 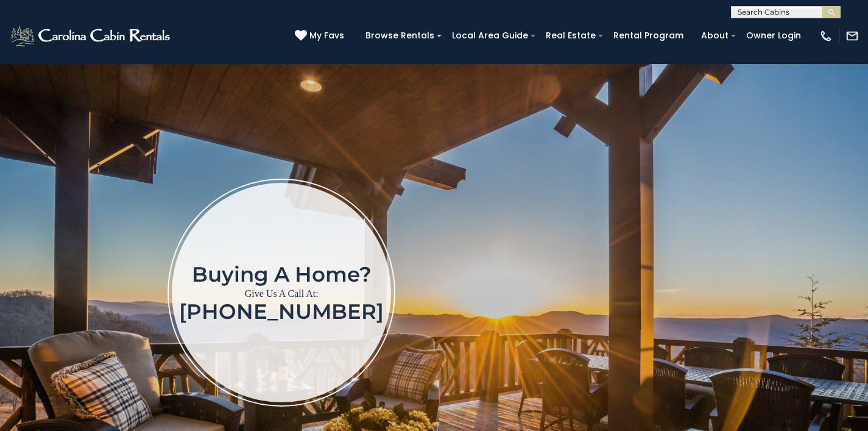 I want to click on span: My Favs, so click(x=327, y=35).